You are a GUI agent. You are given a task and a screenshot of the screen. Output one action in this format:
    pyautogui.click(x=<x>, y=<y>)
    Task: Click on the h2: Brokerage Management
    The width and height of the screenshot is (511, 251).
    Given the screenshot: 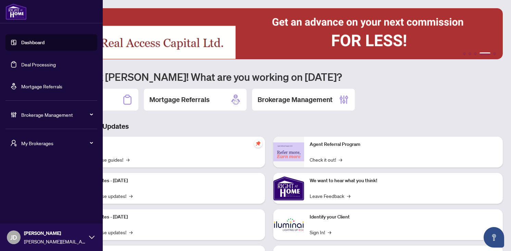 What is the action you would take?
    pyautogui.click(x=295, y=100)
    